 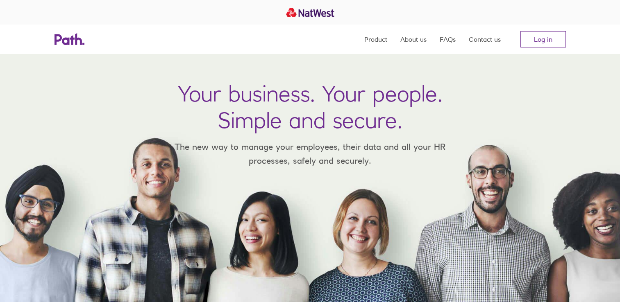 I want to click on a: Contact us, so click(x=484, y=39).